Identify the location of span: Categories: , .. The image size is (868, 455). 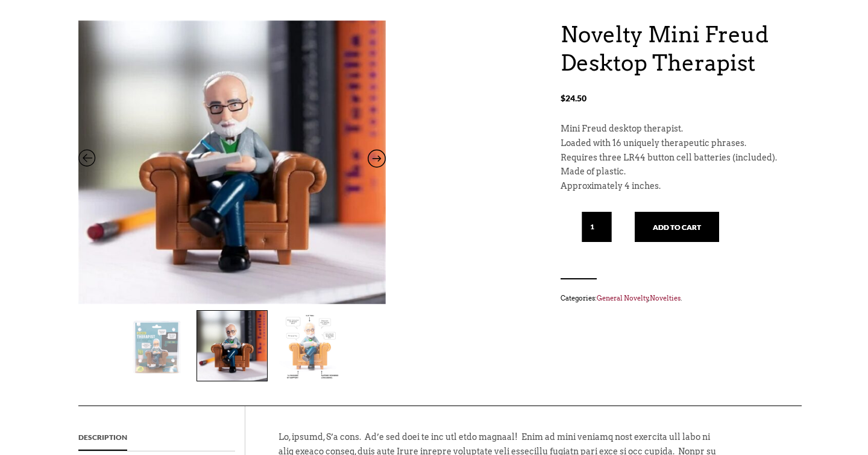
(676, 299).